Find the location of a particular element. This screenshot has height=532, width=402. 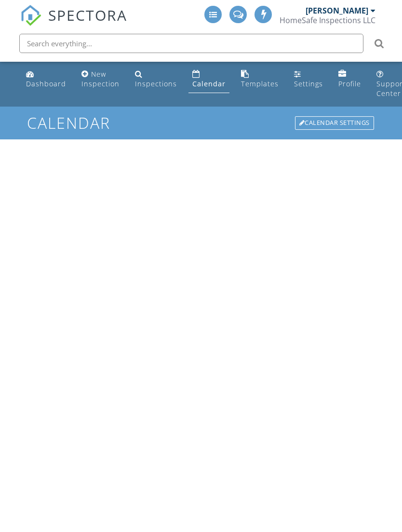

a: Settings is located at coordinates (308, 79).